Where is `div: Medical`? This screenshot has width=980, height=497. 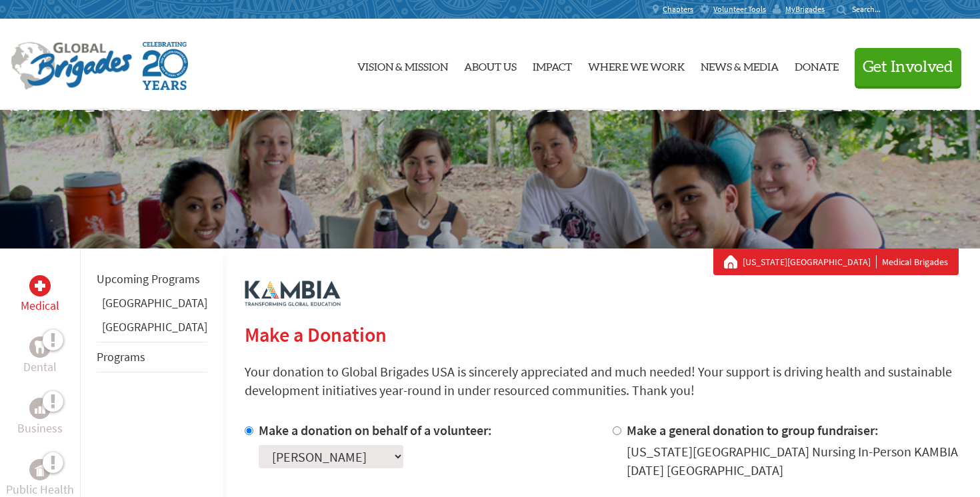 div: Medical is located at coordinates (40, 286).